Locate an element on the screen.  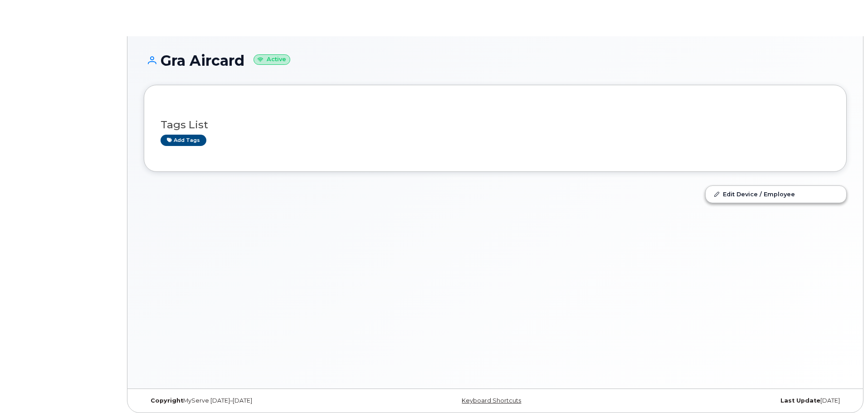
a: Add tags is located at coordinates (183, 140).